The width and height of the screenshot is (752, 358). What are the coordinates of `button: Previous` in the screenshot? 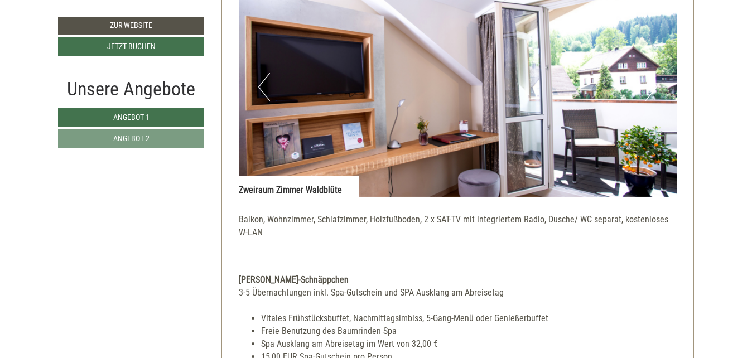 It's located at (264, 87).